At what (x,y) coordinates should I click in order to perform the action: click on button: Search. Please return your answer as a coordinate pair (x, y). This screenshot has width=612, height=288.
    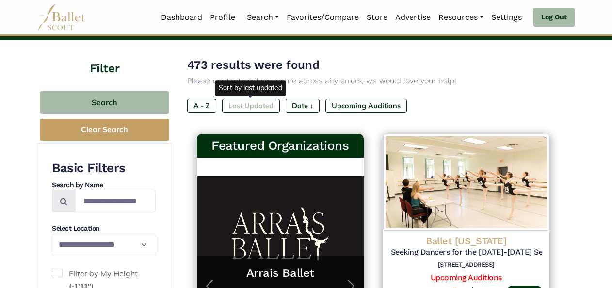
    Looking at the image, I should click on (104, 102).